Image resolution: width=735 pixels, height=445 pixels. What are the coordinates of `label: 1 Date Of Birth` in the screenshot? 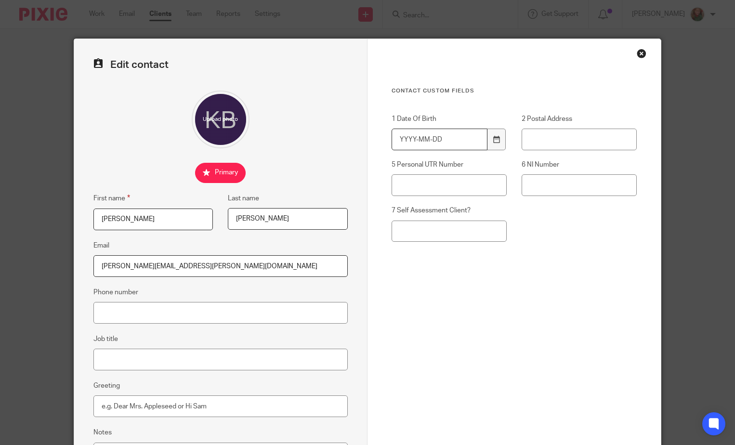 It's located at (449, 119).